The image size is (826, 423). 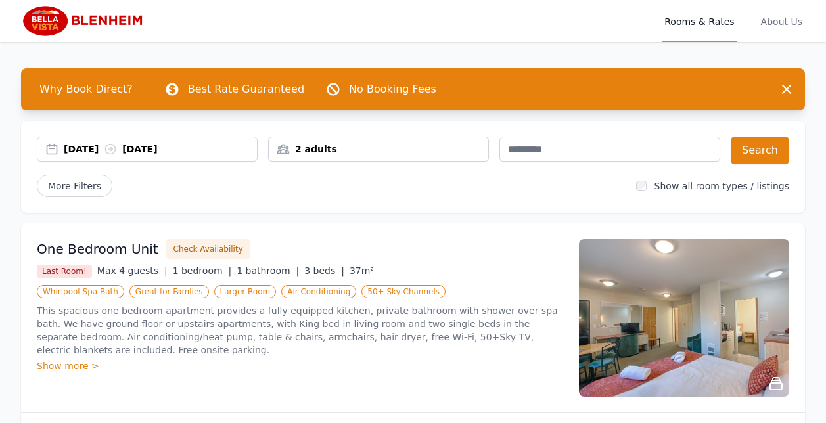 I want to click on span: Whirlpool Spa Bath, so click(x=80, y=292).